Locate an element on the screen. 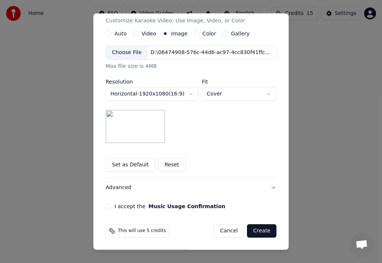 The image size is (382, 263). label: I accept the is located at coordinates (170, 206).